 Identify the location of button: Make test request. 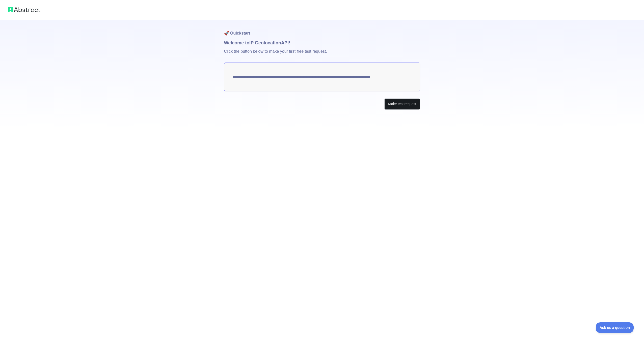
(402, 104).